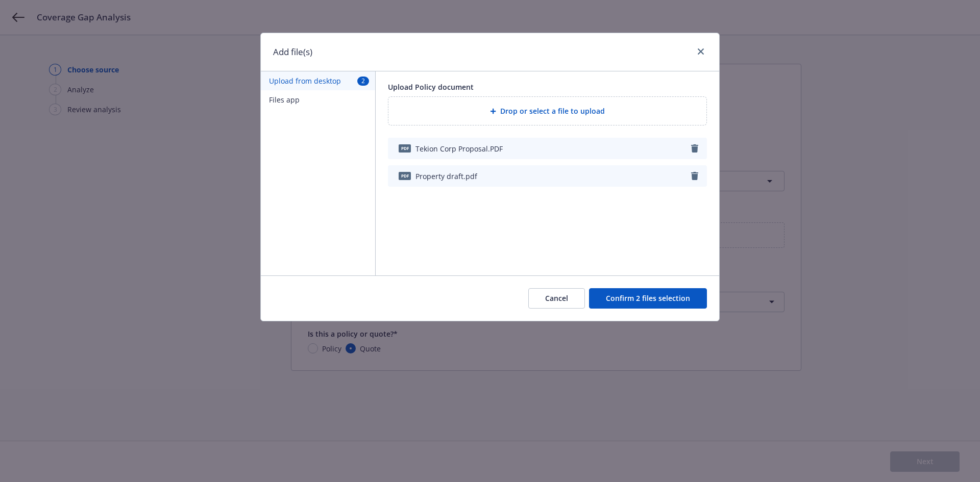 This screenshot has width=980, height=482. Describe the element at coordinates (446, 176) in the screenshot. I see `span: Property draft.pdf` at that location.